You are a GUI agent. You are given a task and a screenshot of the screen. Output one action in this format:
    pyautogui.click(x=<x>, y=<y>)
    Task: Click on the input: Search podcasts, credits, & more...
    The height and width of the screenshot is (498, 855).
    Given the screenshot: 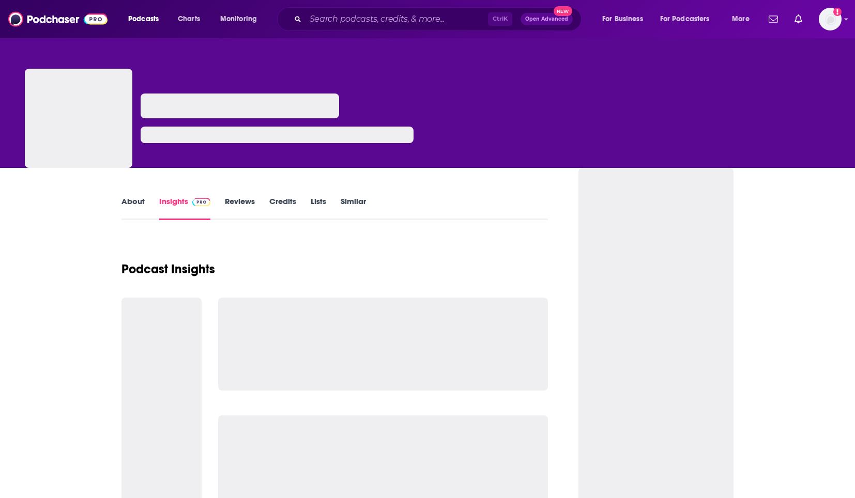 What is the action you would take?
    pyautogui.click(x=396, y=19)
    